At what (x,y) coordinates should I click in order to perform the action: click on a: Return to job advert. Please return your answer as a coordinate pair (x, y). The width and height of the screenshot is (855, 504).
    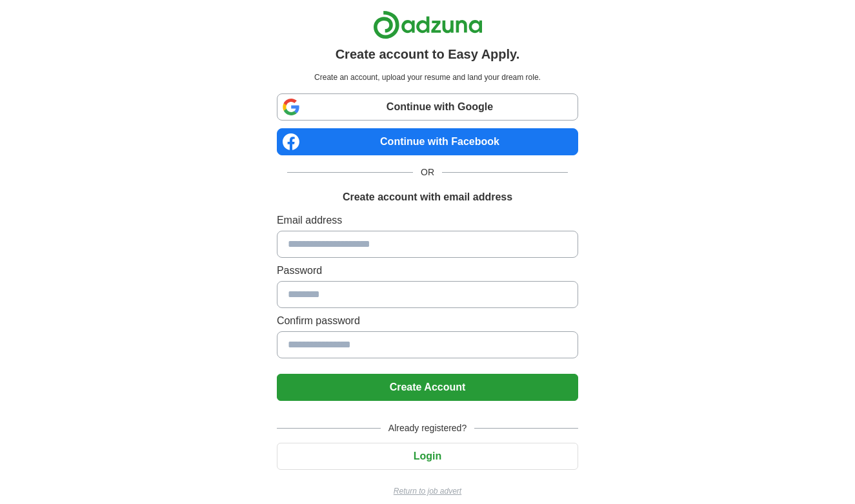
    Looking at the image, I should click on (428, 491).